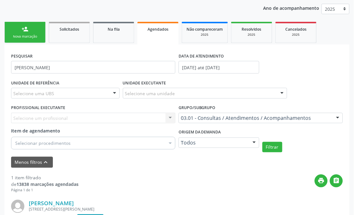  What do you see at coordinates (213, 143) in the screenshot?
I see `span: Todos` at bounding box center [213, 143].